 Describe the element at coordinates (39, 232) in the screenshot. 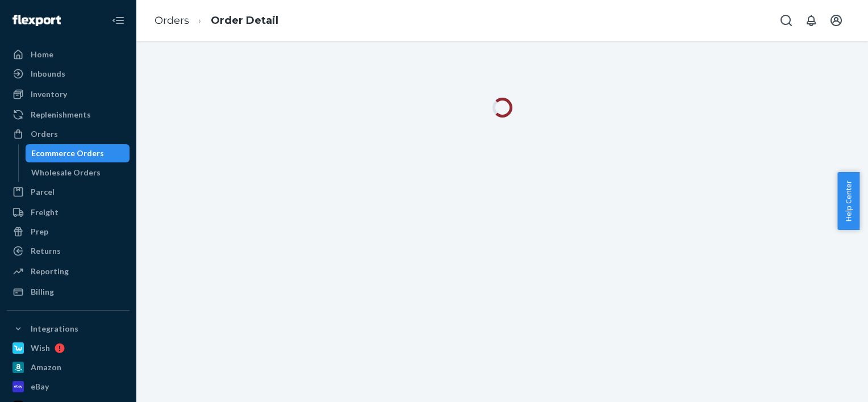

I see `div: Prep` at that location.